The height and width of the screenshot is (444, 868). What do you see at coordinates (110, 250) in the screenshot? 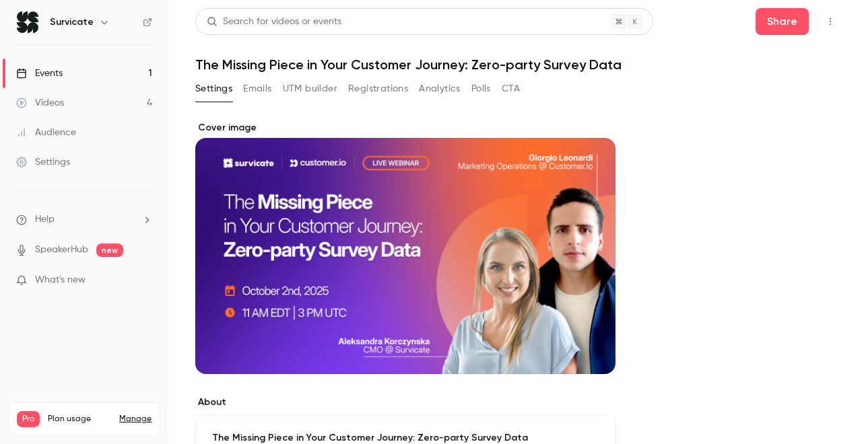
I see `span: new` at bounding box center [110, 250].